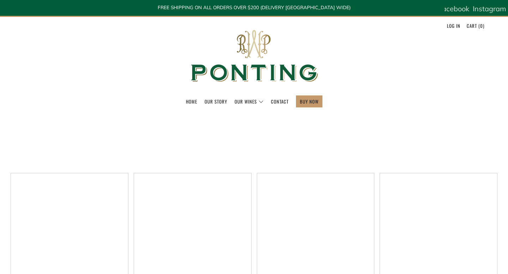 The height and width of the screenshot is (274, 508). Describe the element at coordinates (216, 102) in the screenshot. I see `a: Our Story` at that location.